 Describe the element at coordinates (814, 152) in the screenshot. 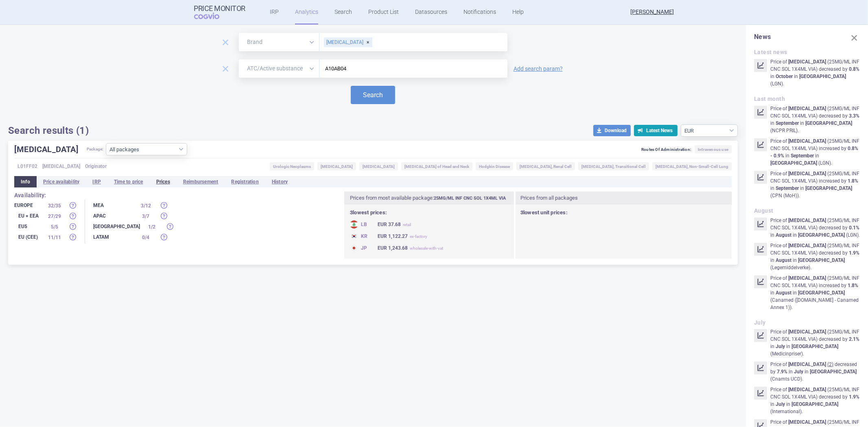

I see `strong: 0.8% - 0.9%` at that location.